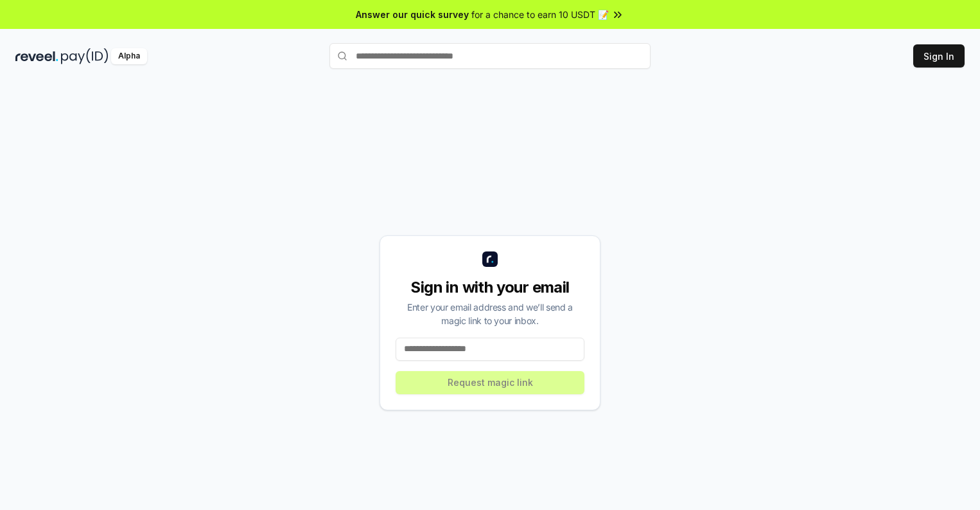  Describe the element at coordinates (490, 314) in the screenshot. I see `div: Enter your email address and we’ll send a magic link to your inbox.` at that location.